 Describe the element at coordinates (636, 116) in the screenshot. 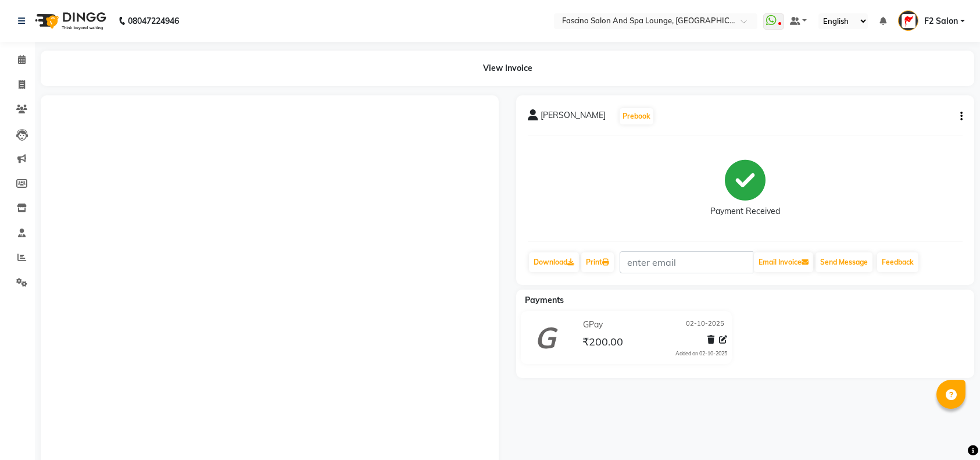

I see `button: Prebook` at that location.